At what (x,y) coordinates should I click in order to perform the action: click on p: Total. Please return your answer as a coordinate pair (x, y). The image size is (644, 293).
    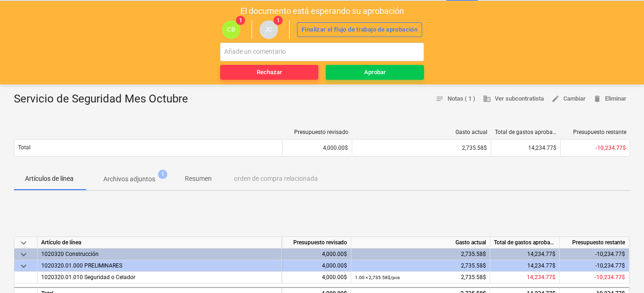
    Looking at the image, I should click on (24, 148).